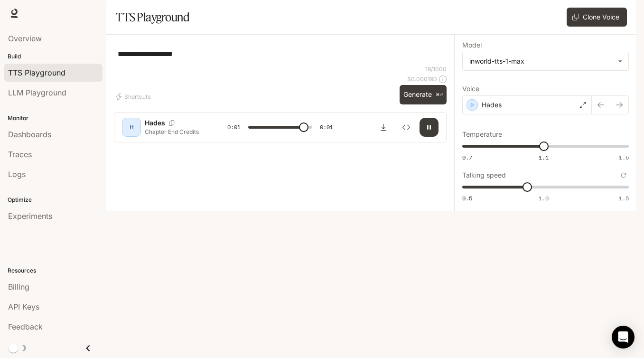  What do you see at coordinates (175, 132) in the screenshot?
I see `p: Chapter End Credits` at bounding box center [175, 132].